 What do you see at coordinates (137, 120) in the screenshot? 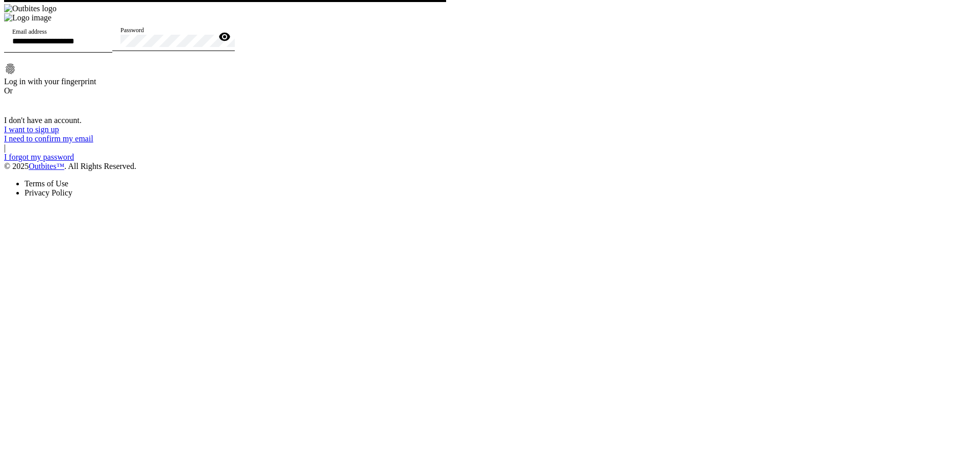
I see `div: I don't have an account.` at bounding box center [137, 120].